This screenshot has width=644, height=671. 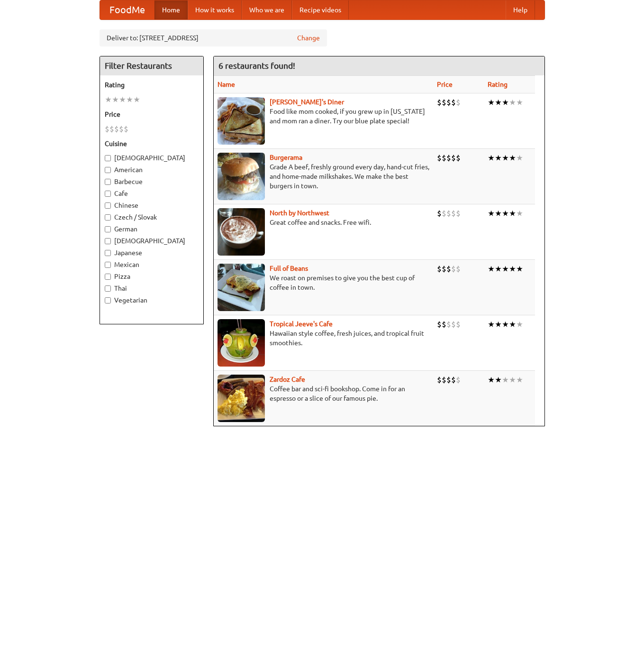 What do you see at coordinates (498, 84) in the screenshot?
I see `a: Rating` at bounding box center [498, 84].